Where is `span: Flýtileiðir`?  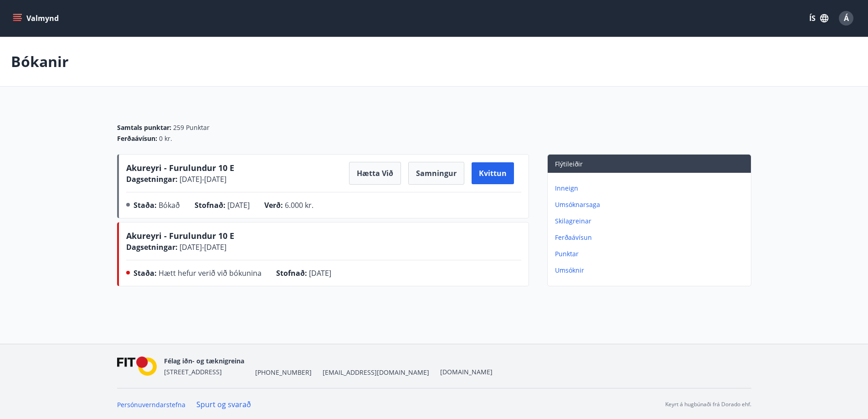 span: Flýtileiðir is located at coordinates (569, 164).